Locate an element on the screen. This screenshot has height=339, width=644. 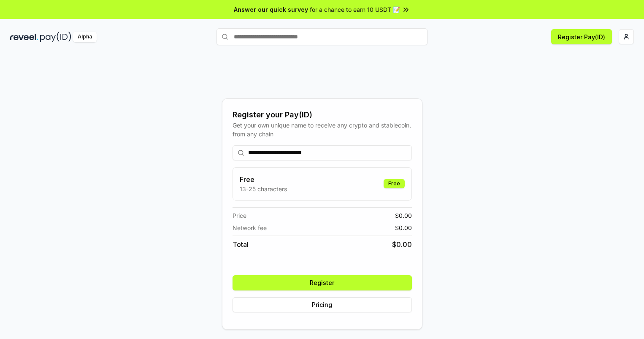
button: Register is located at coordinates (322, 283).